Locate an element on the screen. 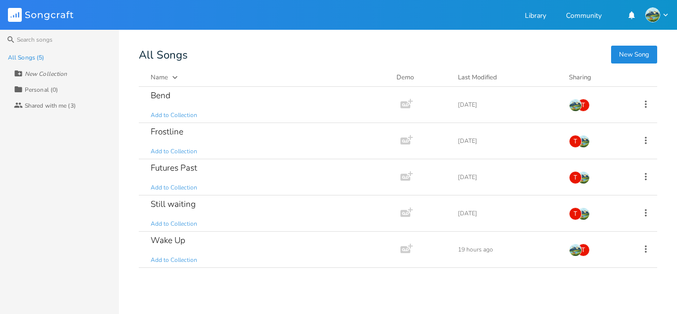 The width and height of the screenshot is (677, 314). div: Personal (0) is located at coordinates (41, 90).